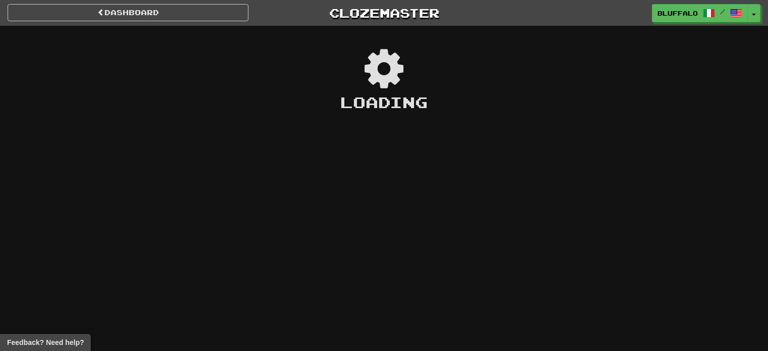  I want to click on a: Dashboard, so click(128, 13).